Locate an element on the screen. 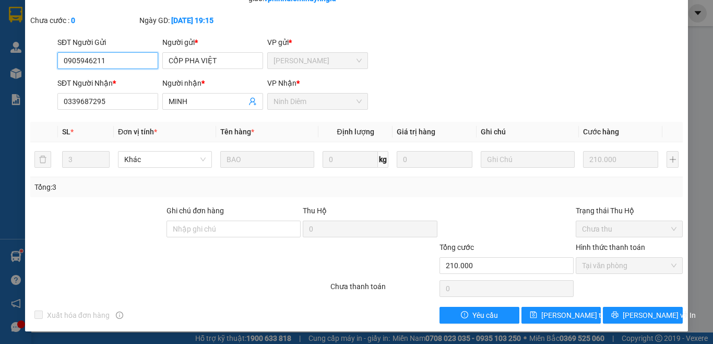  span: Chưa thu is located at coordinates (629, 229).